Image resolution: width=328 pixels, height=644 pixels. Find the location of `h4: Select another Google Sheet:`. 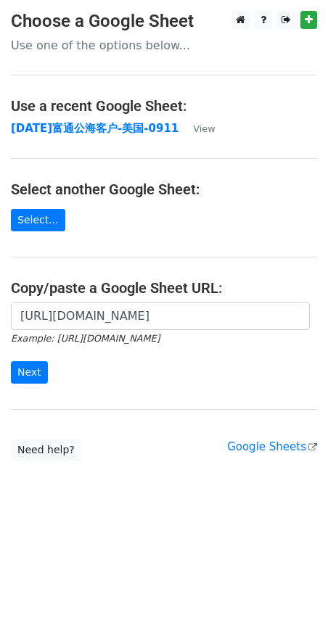

h4: Select another Google Sheet: is located at coordinates (164, 189).